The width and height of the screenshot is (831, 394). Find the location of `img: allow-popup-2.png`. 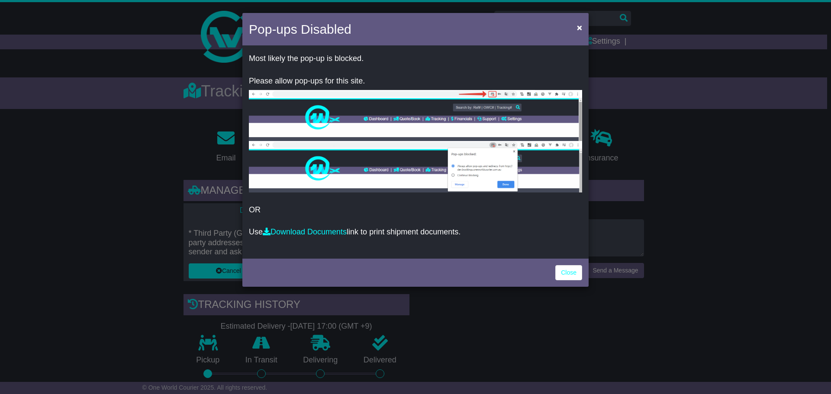

img: allow-popup-2.png is located at coordinates (415, 167).